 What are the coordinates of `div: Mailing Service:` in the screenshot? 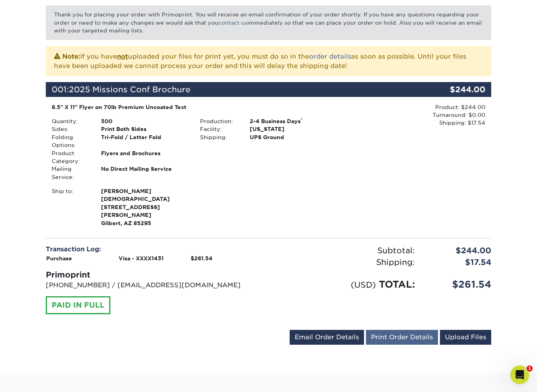 It's located at (70, 173).